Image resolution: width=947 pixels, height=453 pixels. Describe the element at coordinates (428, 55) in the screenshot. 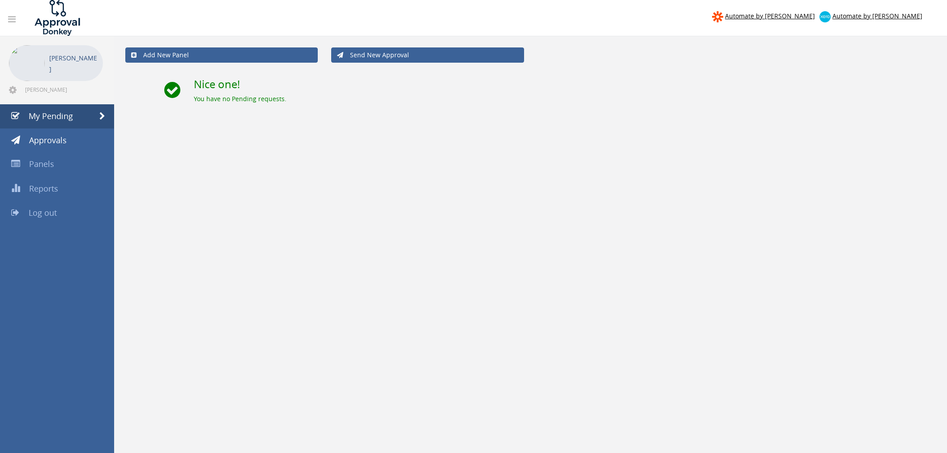

I see `a: Send New Approval` at that location.